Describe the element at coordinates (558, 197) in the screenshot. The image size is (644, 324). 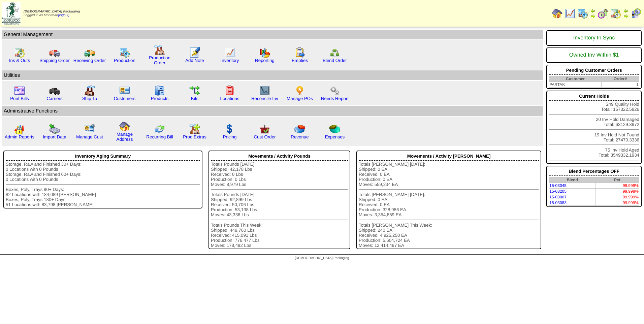
I see `a: 15-03007` at that location.